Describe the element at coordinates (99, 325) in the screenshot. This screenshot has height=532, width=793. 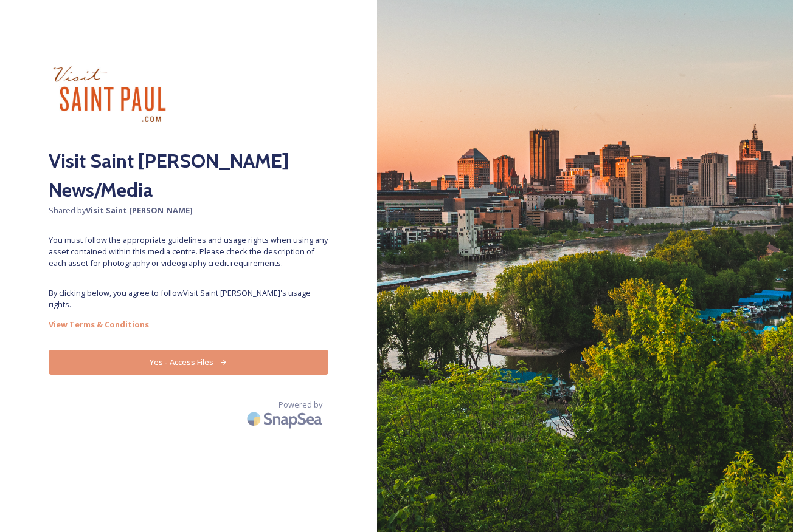
I see `strong: View Terms & Conditions` at that location.